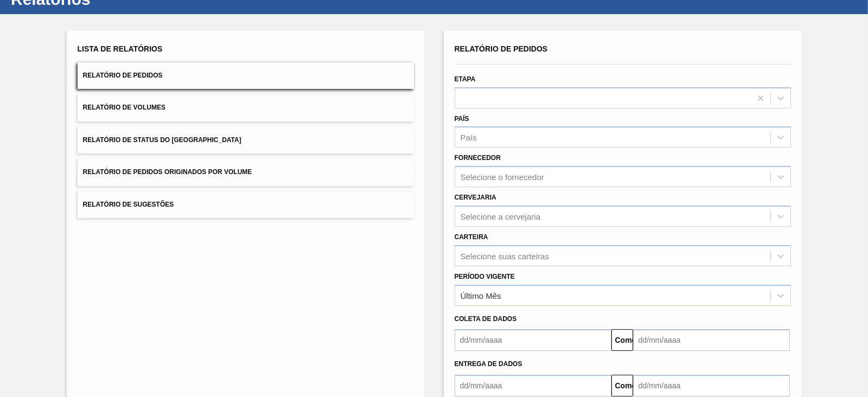 This screenshot has height=397, width=868. Describe the element at coordinates (481, 295) in the screenshot. I see `font: Último Mês` at that location.